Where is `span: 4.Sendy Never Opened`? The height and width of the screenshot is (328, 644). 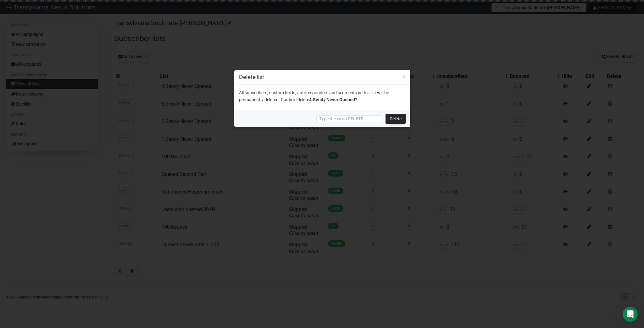 span: 4.Sendy Never Opened is located at coordinates (332, 100).